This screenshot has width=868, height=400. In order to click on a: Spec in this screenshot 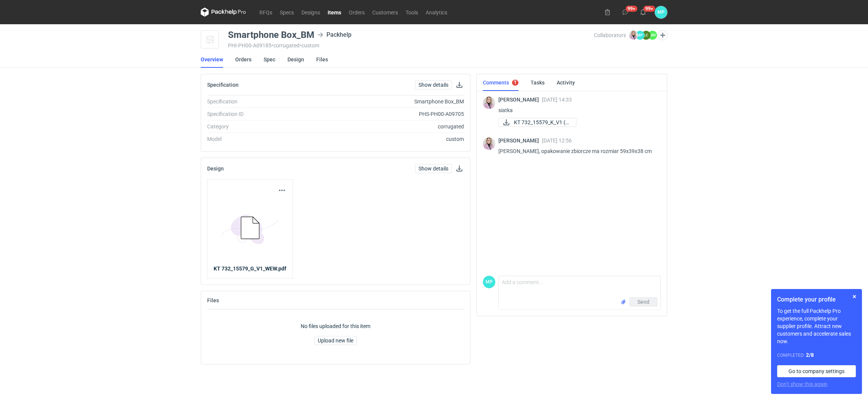, I will do `click(269, 59)`.